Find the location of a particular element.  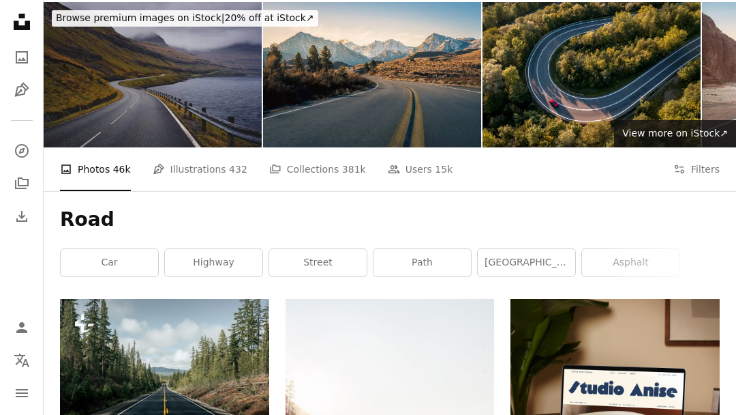

a: Explore is located at coordinates (22, 151).